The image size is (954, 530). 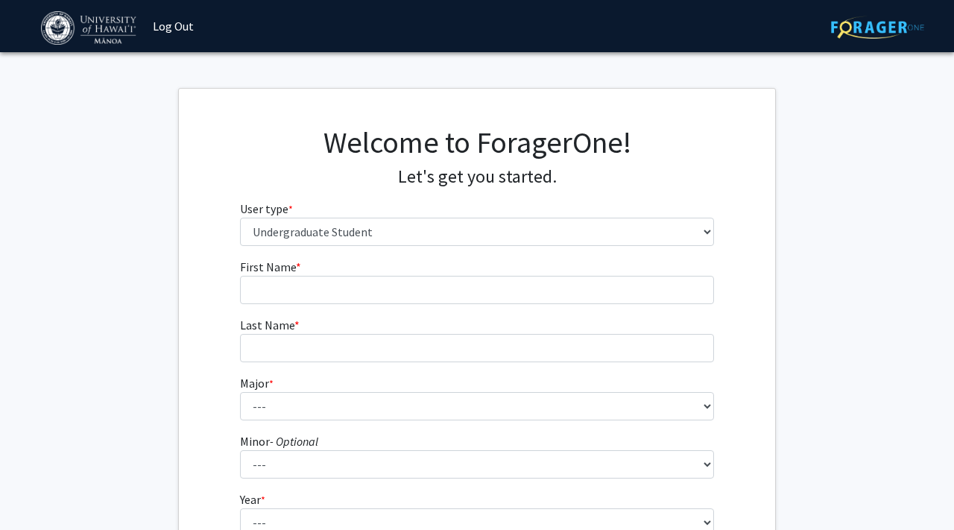 What do you see at coordinates (477, 142) in the screenshot?
I see `h1: Welcome to ForagerOne!` at bounding box center [477, 142].